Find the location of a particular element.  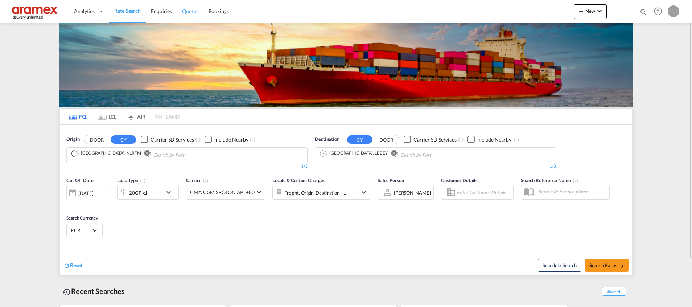

span: Search Reference Name is located at coordinates (549, 180).